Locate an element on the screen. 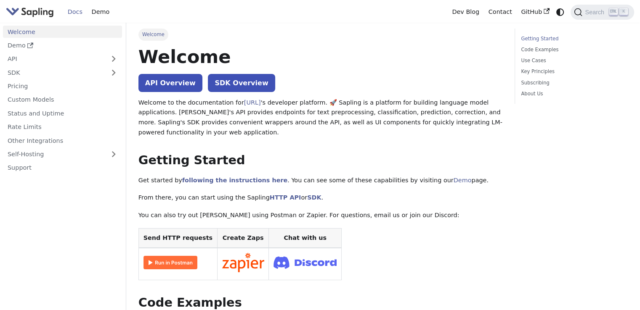 Image resolution: width=640 pixels, height=310 pixels. button: Expand sidebar category 'SDK' is located at coordinates (114, 72).